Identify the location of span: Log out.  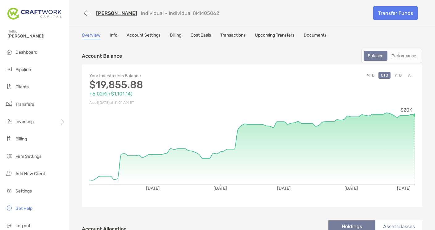
(23, 225).